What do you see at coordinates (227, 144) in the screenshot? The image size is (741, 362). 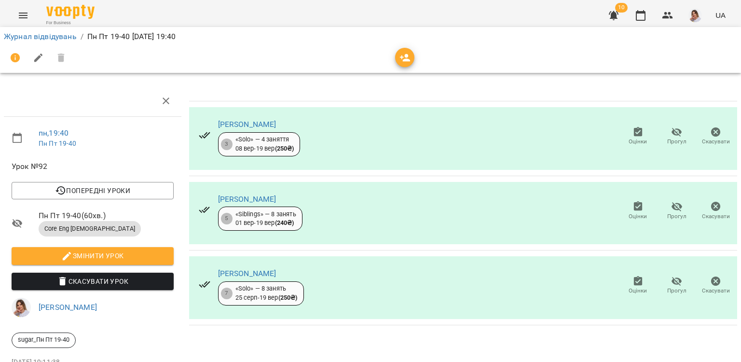 I see `div: 3` at bounding box center [227, 144].